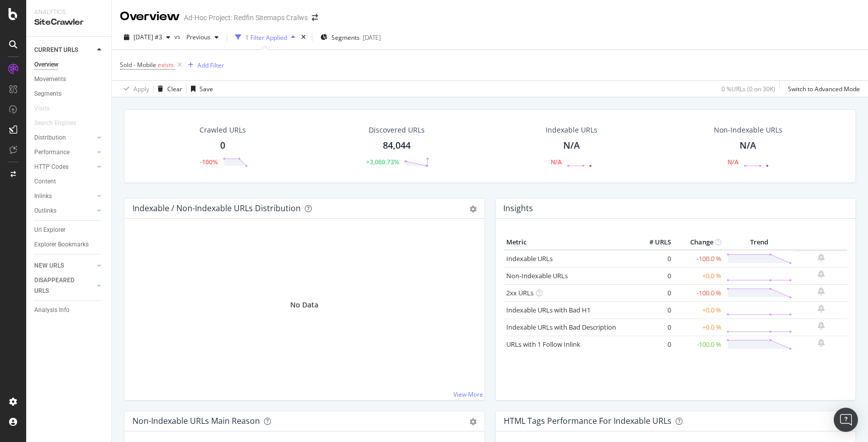  Describe the element at coordinates (217, 208) in the screenshot. I see `div: Indexable / Non-Indexable URLs Distribution` at that location.